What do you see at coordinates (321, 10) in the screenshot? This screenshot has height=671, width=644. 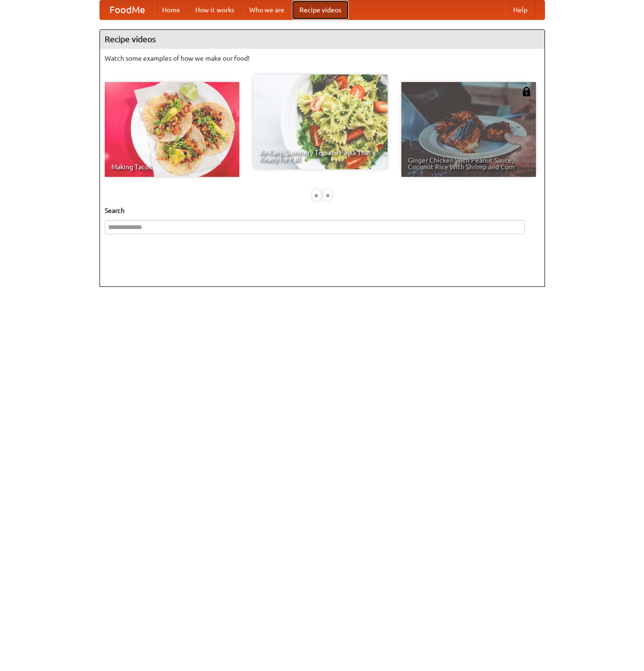 I see `a: Recipe videos` at bounding box center [321, 10].